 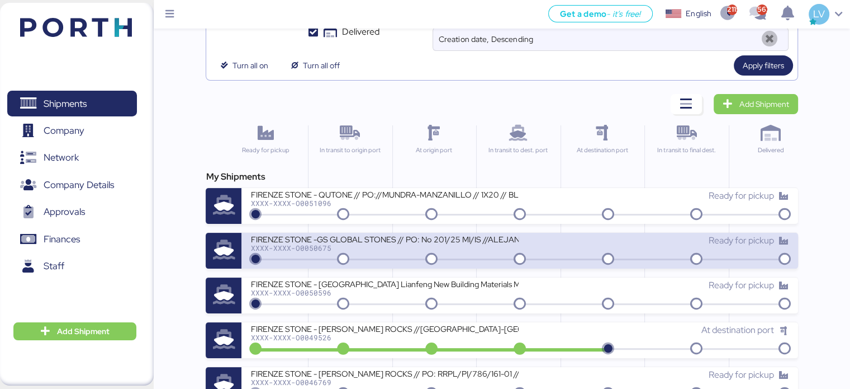 I want to click on span: Turn all off, so click(x=321, y=65).